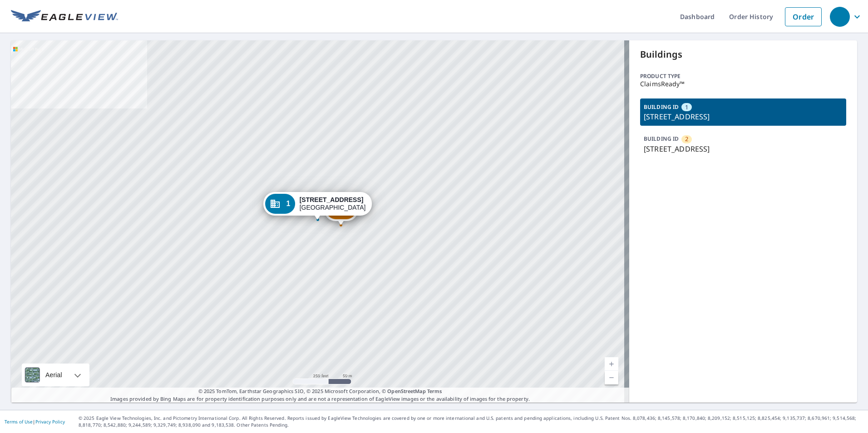 This screenshot has width=868, height=433. Describe the element at coordinates (744, 77) in the screenshot. I see `p: Product type` at that location.